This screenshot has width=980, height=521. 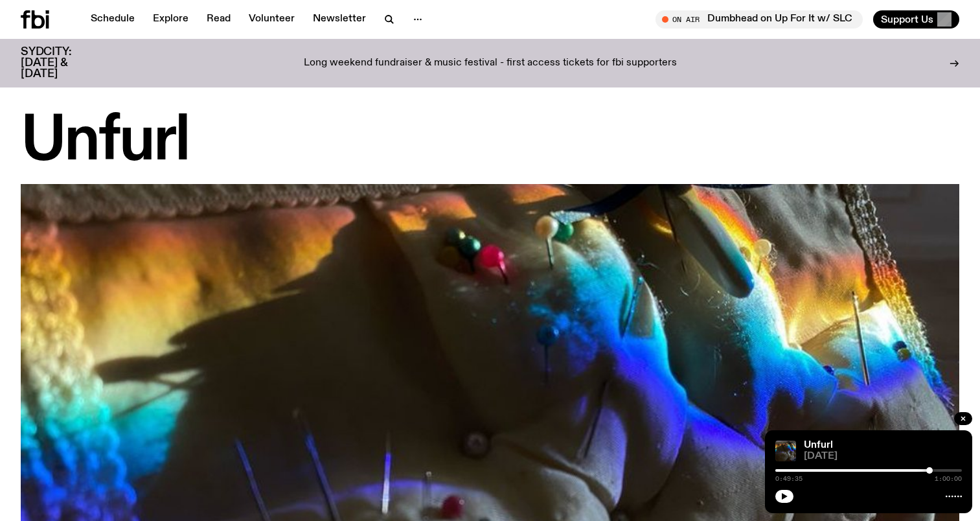 I want to click on a: Schedule, so click(x=113, y=20).